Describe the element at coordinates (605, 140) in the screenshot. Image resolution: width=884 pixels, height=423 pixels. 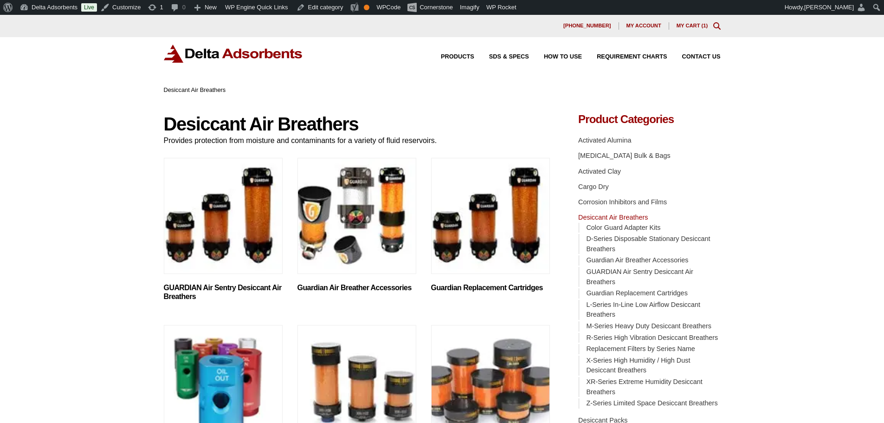
I see `a: Activated Alumina` at that location.